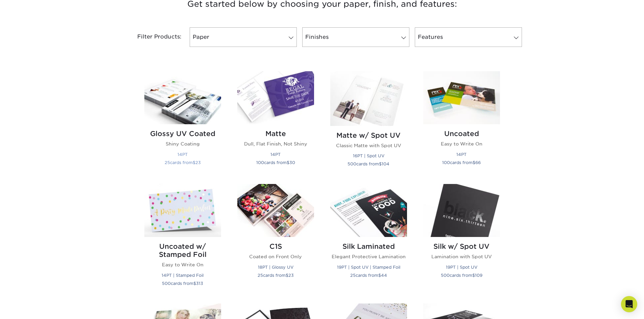 This screenshot has width=644, height=319. Describe the element at coordinates (276, 210) in the screenshot. I see `img: C1S Postcards` at that location.